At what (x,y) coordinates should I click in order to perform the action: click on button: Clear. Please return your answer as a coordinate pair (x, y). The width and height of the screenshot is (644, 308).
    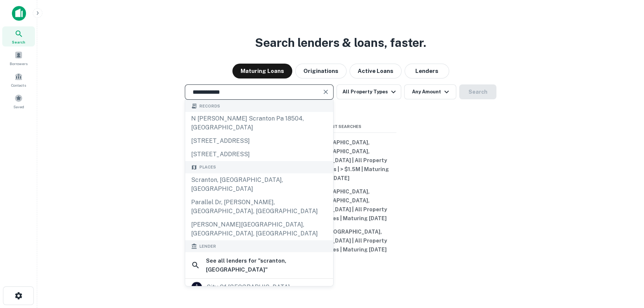
    Looking at the image, I should click on (326, 92).